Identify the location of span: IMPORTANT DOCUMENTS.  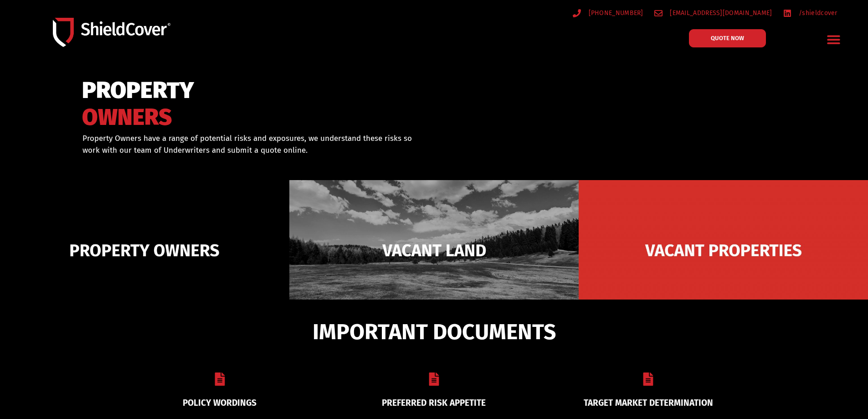
(434, 332).